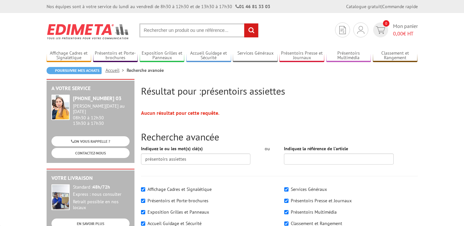 This screenshot has width=464, height=226. Describe the element at coordinates (162, 56) in the screenshot. I see `a: Exposition Grilles et Panneaux` at that location.